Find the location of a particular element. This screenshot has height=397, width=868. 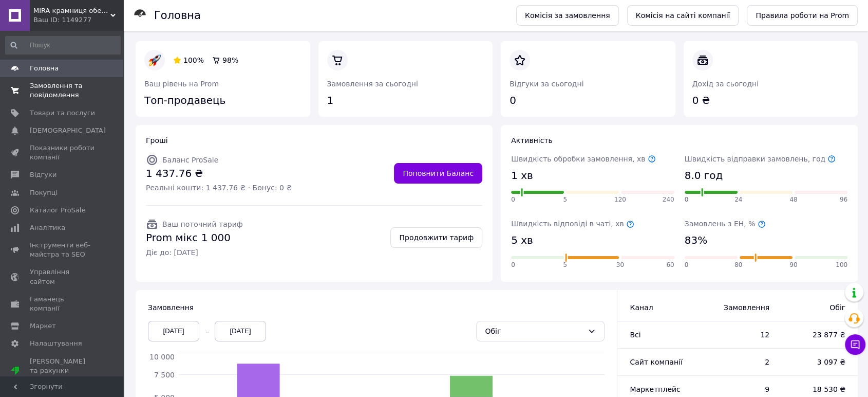

a: Продовжити тариф is located at coordinates (436, 237).